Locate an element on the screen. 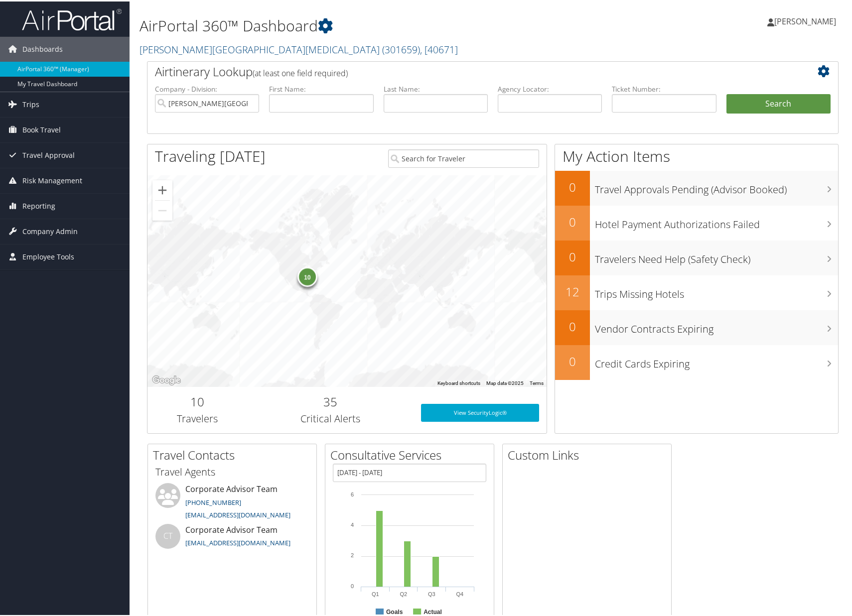 Image resolution: width=852 pixels, height=616 pixels. text: Q3 is located at coordinates (431, 593).